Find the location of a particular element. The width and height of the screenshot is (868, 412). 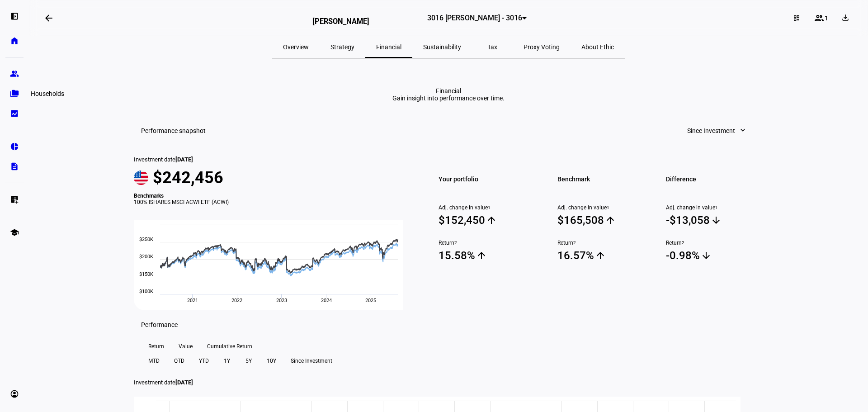

div: Gain insight into performance over time. is located at coordinates (449, 98).